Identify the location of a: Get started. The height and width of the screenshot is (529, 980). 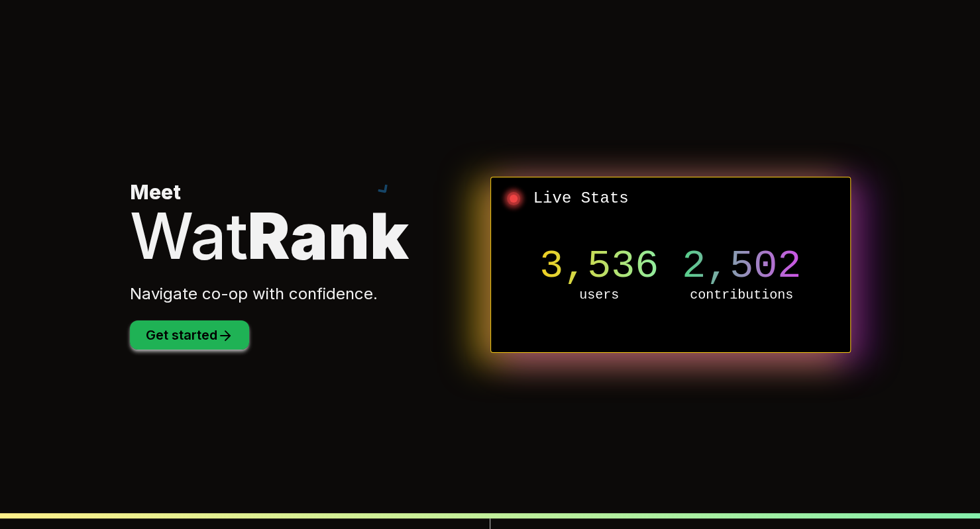
(190, 336).